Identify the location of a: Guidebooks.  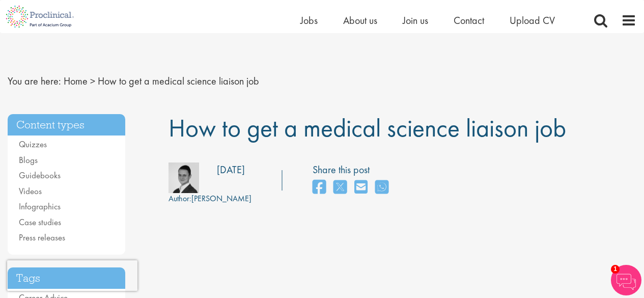
(40, 175).